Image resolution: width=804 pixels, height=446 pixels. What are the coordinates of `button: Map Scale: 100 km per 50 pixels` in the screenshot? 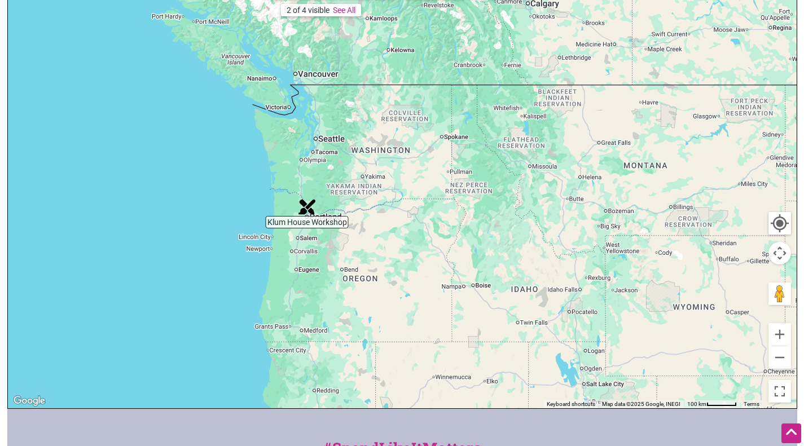 It's located at (712, 404).